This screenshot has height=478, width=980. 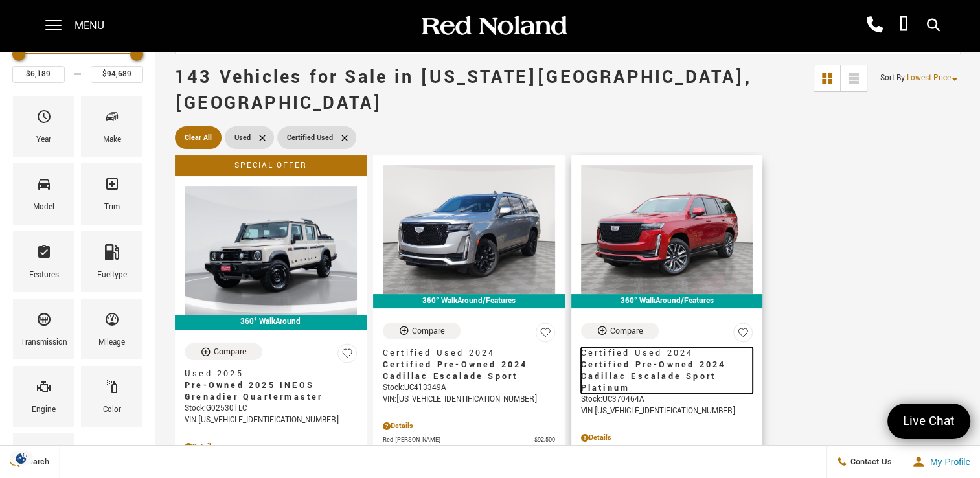 I want to click on span: Certified Pre-Owned 2024 Cadillac Escalade Sport Platinum, so click(x=662, y=376).